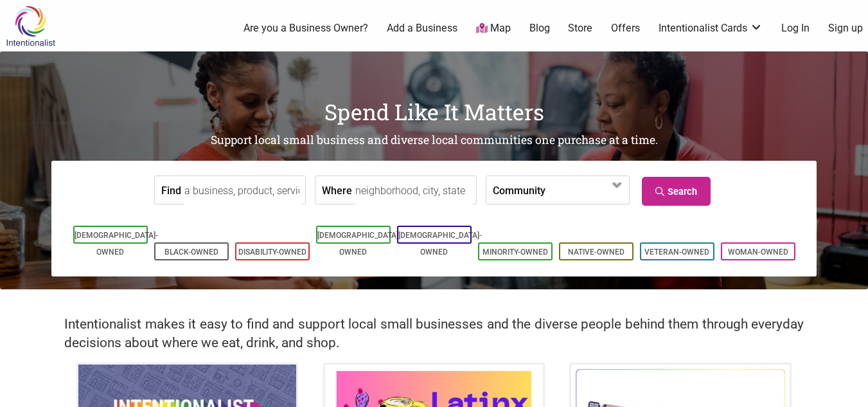 The height and width of the screenshot is (407, 868). What do you see at coordinates (306, 28) in the screenshot?
I see `a: Are you a Business Owner?` at bounding box center [306, 28].